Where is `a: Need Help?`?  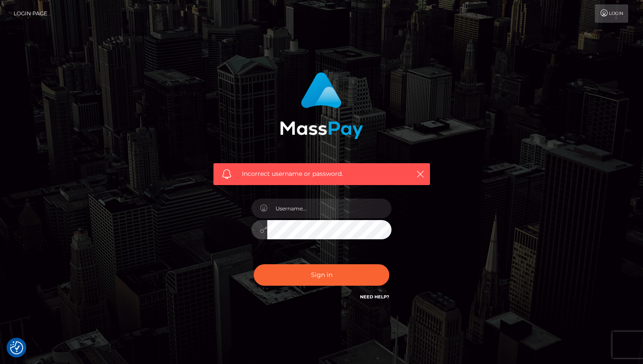
a: Need Help? is located at coordinates (375, 296).